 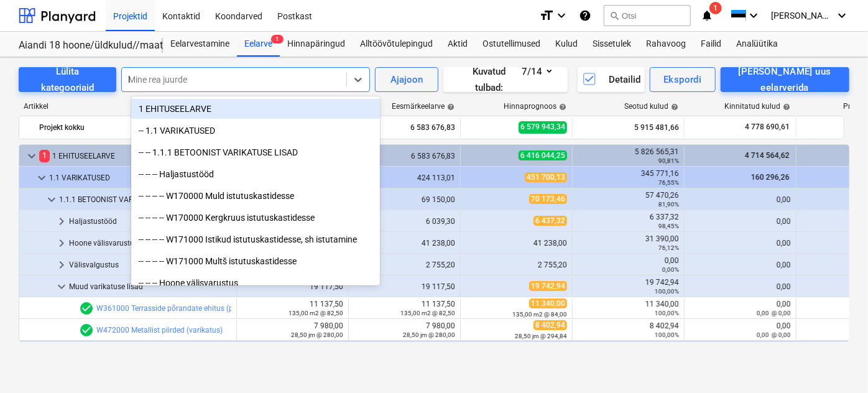 What do you see at coordinates (707, 16) in the screenshot?
I see `i: notifications` at bounding box center [707, 16].